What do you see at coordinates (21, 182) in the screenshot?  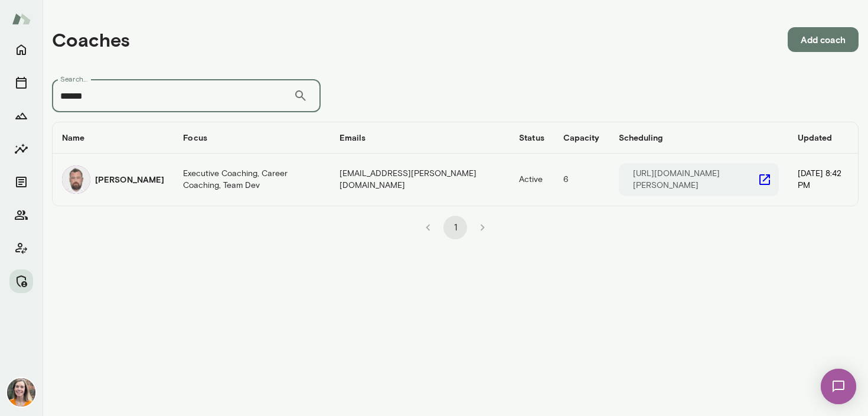 I see `button: Documents` at bounding box center [21, 182].